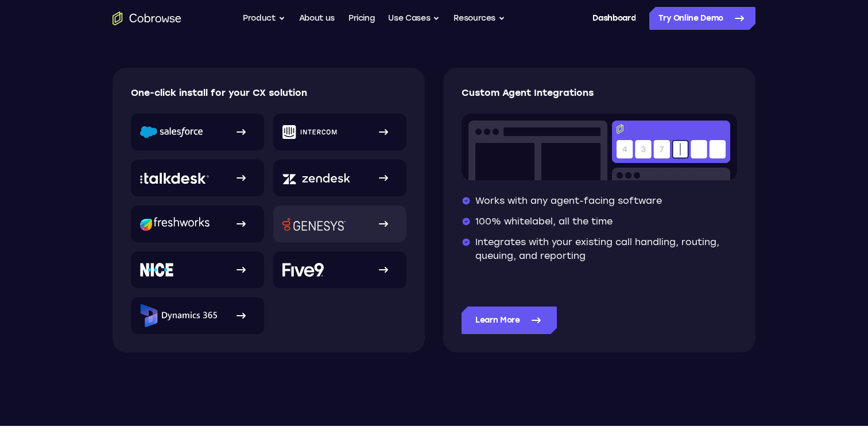  I want to click on li: 100% whitelabel, all the time, so click(599, 222).